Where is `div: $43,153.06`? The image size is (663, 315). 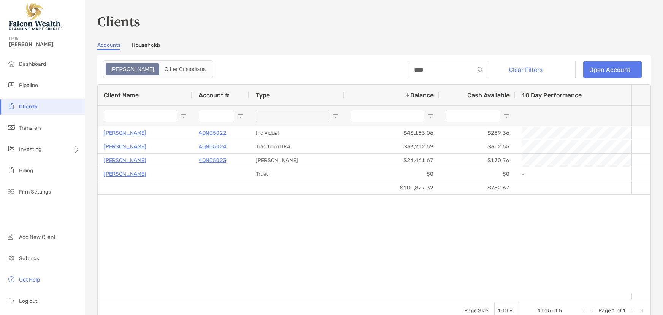
div: $43,153.06 is located at coordinates (392, 133).